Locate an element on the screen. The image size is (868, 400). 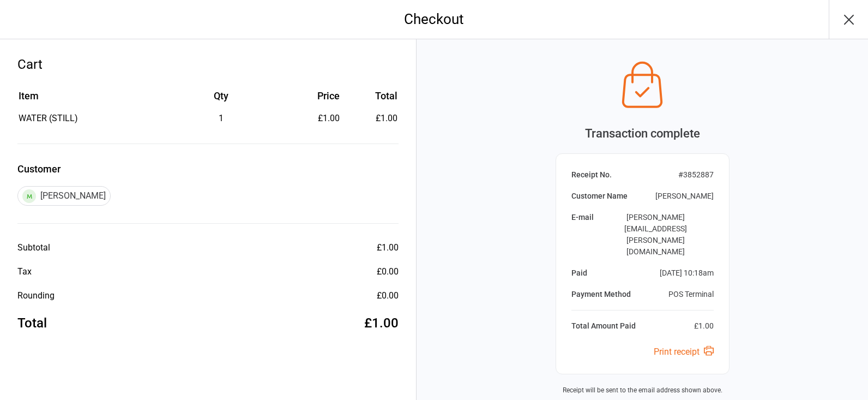
div: Tax is located at coordinates (25, 272).